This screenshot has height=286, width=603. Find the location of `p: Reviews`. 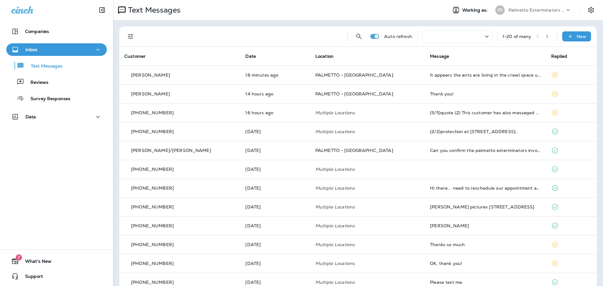

p: Reviews is located at coordinates (36, 83).